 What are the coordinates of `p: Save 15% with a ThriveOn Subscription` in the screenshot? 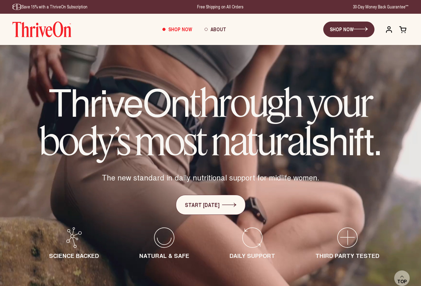 It's located at (50, 7).